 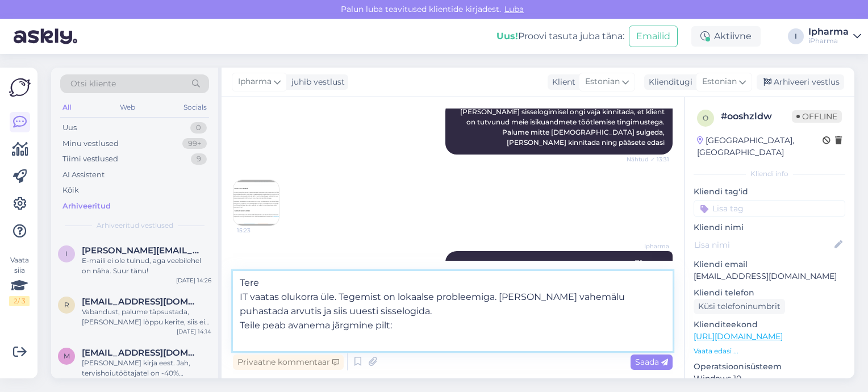 What do you see at coordinates (769, 378) in the screenshot?
I see `p: Windows 10` at bounding box center [769, 378].